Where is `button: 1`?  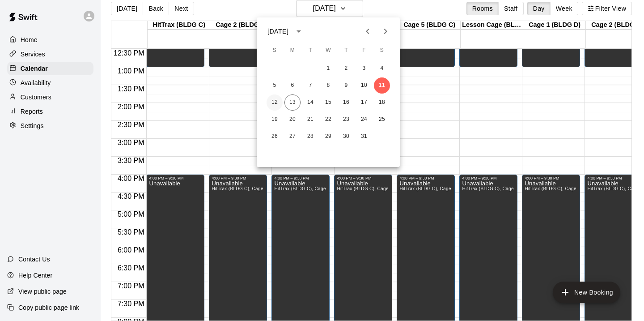
button: 1 is located at coordinates (328, 68).